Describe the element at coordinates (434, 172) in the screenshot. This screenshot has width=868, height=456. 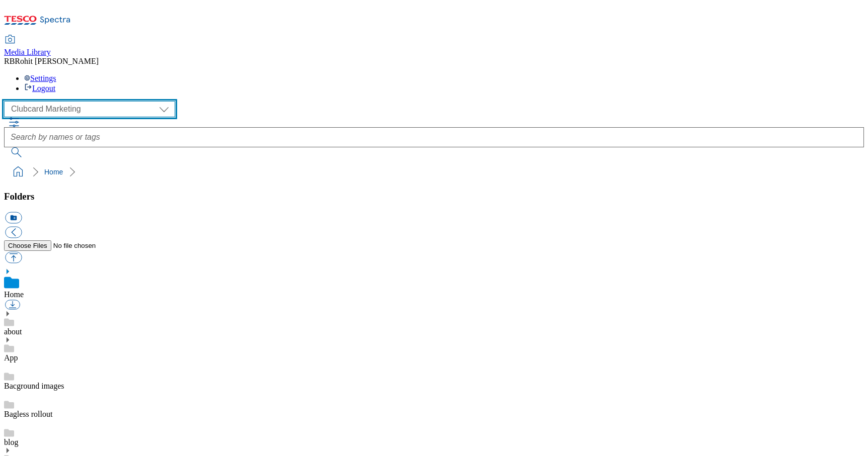
I see `nav: breadcrumb` at that location.